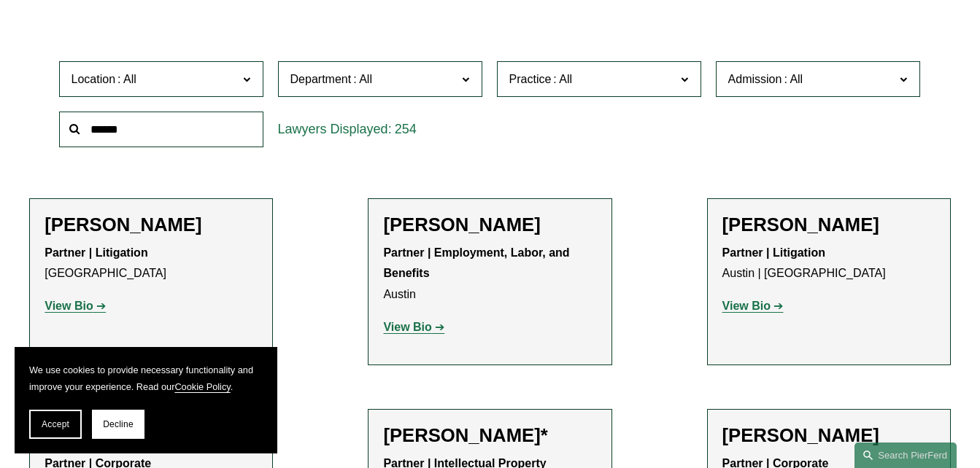 This screenshot has height=468, width=980. Describe the element at coordinates (489, 274) in the screenshot. I see `p: Austin` at that location.